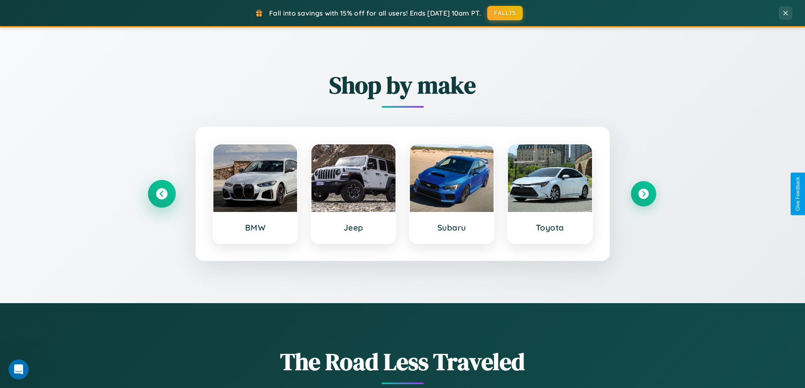 This screenshot has width=805, height=388. Describe the element at coordinates (353, 228) in the screenshot. I see `h3: Jeep` at that location.